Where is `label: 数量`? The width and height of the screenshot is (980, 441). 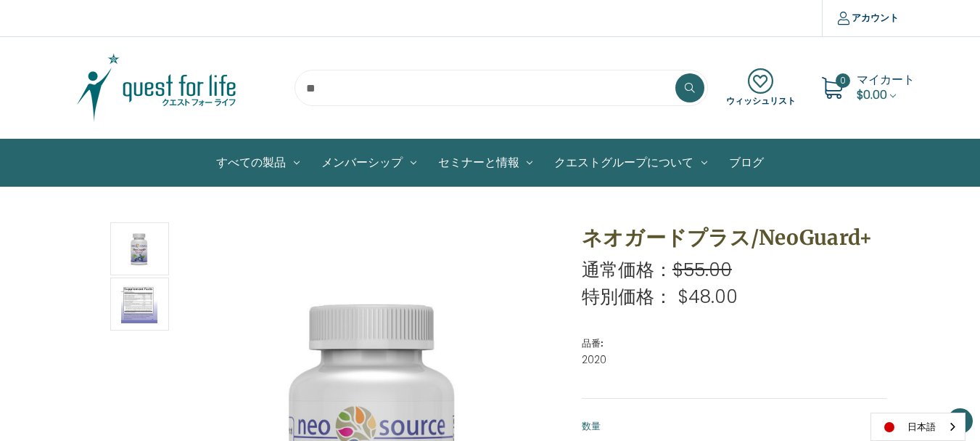 label: 数量 is located at coordinates (735, 426).